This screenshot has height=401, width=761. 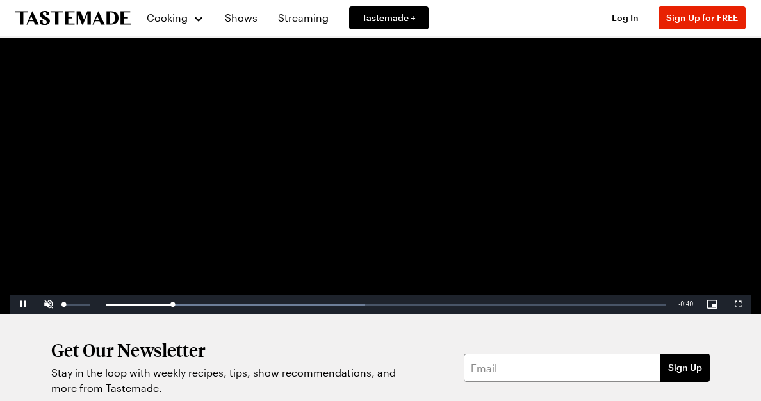 What do you see at coordinates (23, 304) in the screenshot?
I see `button: Pause` at bounding box center [23, 304].